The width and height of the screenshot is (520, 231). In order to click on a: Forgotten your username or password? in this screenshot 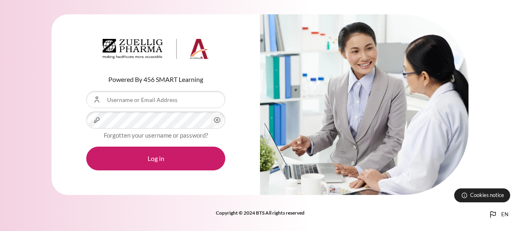, I will do `click(156, 135)`.